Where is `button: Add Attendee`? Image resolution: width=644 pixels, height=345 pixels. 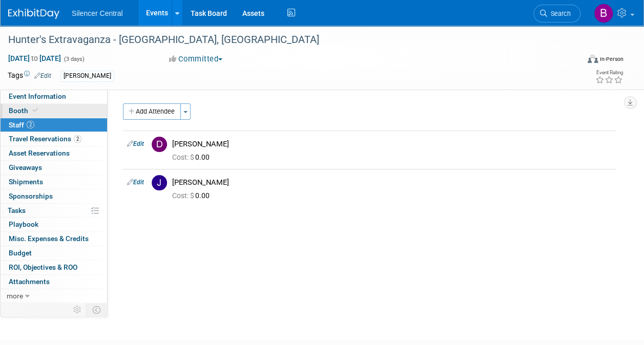 button: Add Attendee is located at coordinates (151, 112).